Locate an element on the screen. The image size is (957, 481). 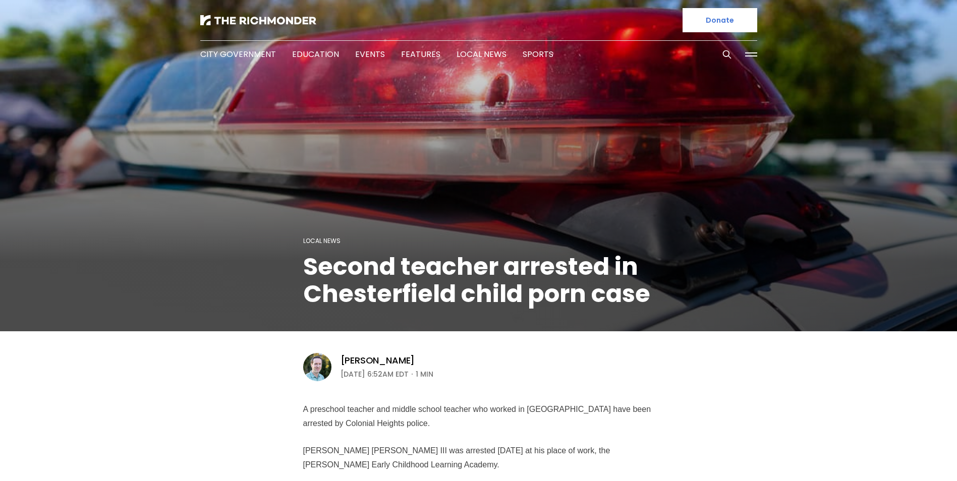
img: Michael Phillips is located at coordinates (317, 367).